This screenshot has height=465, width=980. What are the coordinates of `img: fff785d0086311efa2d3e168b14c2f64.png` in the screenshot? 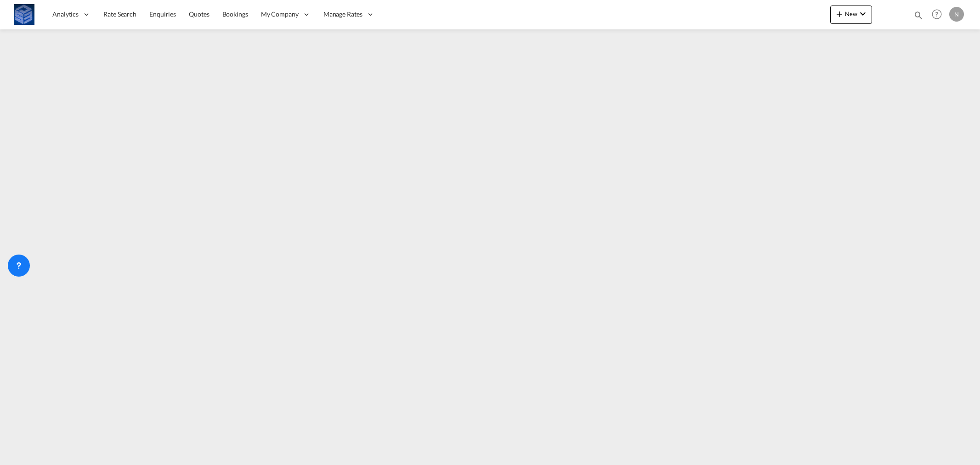 It's located at (24, 14).